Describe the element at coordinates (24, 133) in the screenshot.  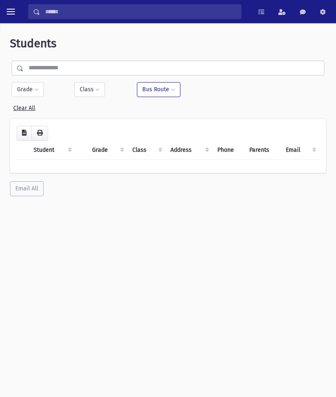
I see `button: CSV` at that location.